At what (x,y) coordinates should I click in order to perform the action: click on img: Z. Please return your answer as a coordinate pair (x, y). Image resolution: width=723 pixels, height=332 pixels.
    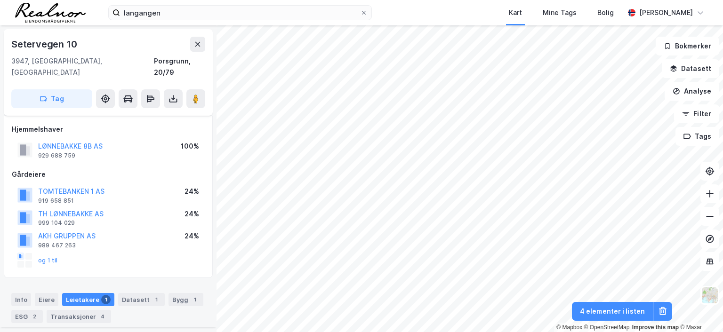
    Looking at the image, I should click on (709, 295).